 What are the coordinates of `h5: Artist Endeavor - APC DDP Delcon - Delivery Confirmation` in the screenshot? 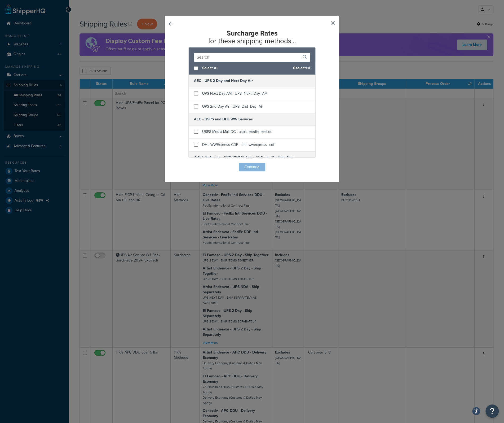 It's located at (252, 157).